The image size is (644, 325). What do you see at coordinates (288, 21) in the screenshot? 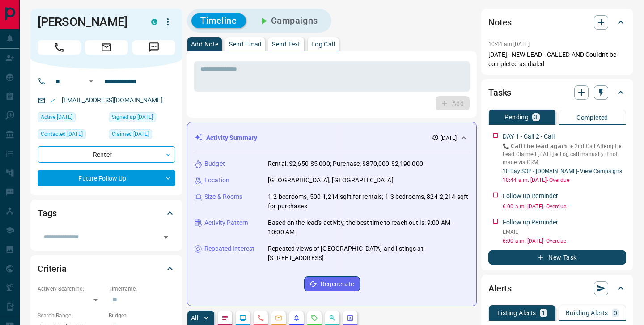
I see `button: Campaigns` at bounding box center [288, 21].